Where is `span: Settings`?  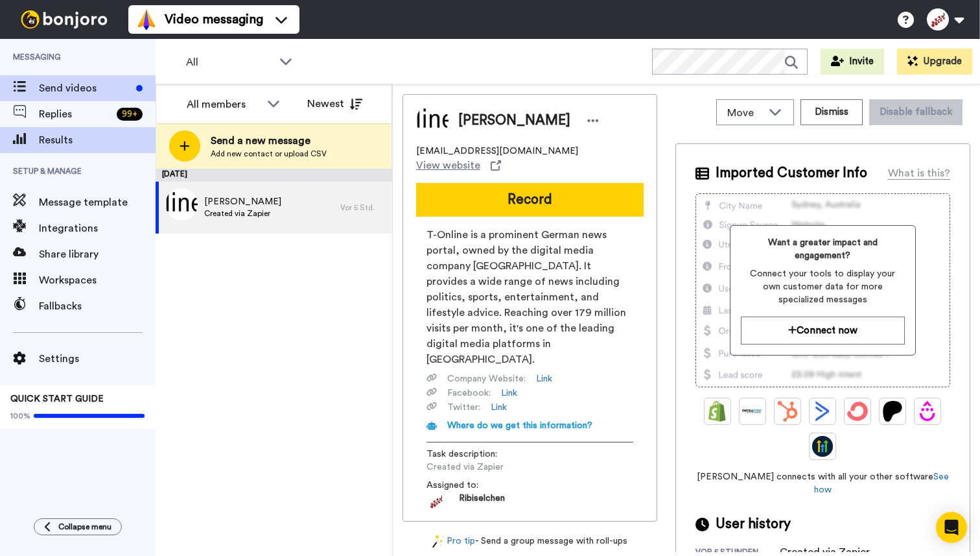
span: Settings is located at coordinates (97, 358).